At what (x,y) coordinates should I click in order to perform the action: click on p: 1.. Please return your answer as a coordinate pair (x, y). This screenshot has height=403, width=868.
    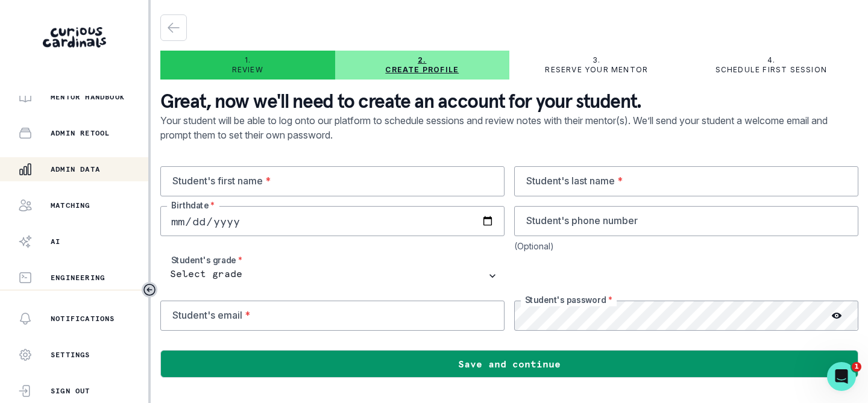
    Looking at the image, I should click on (248, 60).